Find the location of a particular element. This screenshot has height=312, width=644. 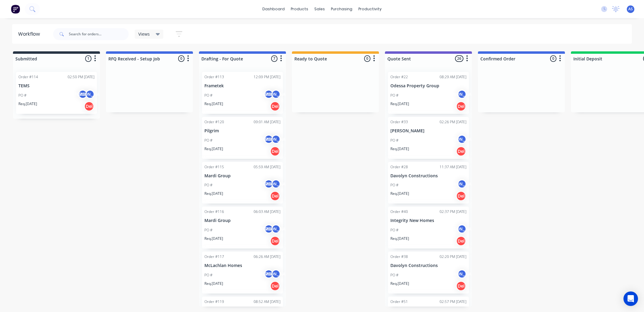

a: dashboard is located at coordinates (273, 9).